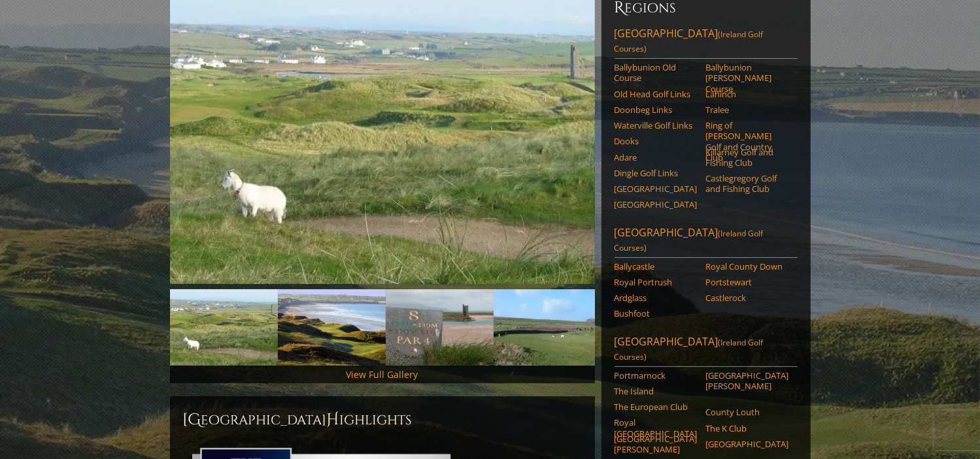 This screenshot has height=459, width=980. I want to click on a: Killarney Golf and Fishing Club, so click(747, 157).